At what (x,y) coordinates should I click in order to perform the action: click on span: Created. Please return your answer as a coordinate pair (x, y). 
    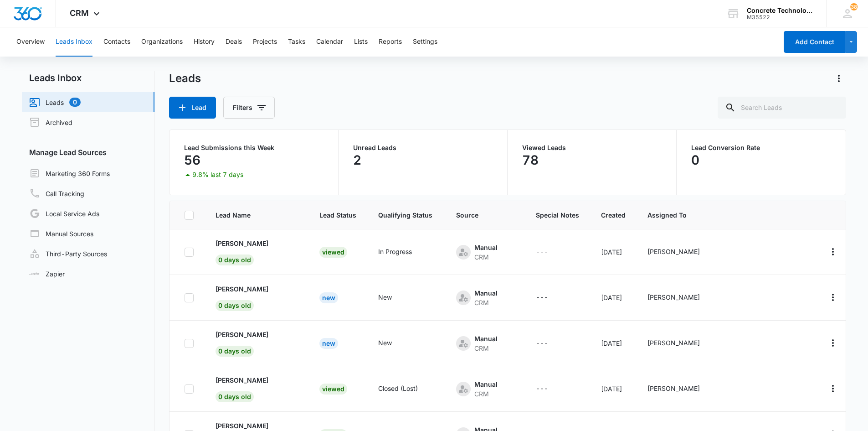
    Looking at the image, I should click on (613, 215).